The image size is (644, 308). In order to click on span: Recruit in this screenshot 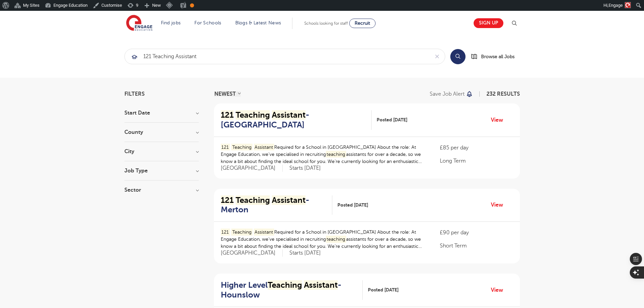, I will do `click(362, 23)`.